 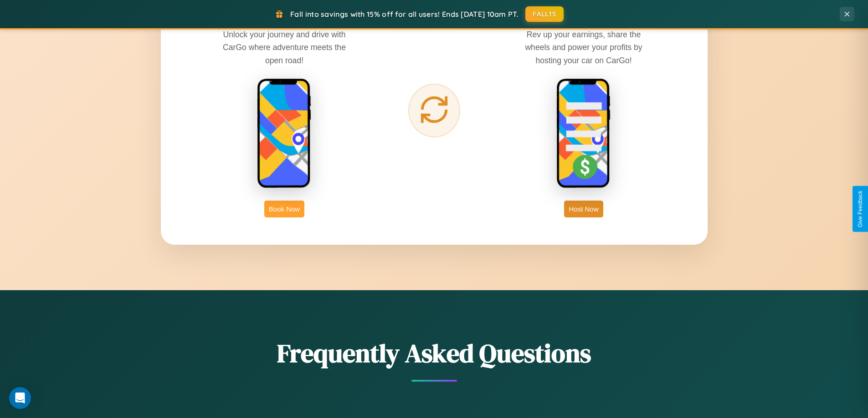 What do you see at coordinates (20, 398) in the screenshot?
I see `div: Open Intercom Messenger` at bounding box center [20, 398].